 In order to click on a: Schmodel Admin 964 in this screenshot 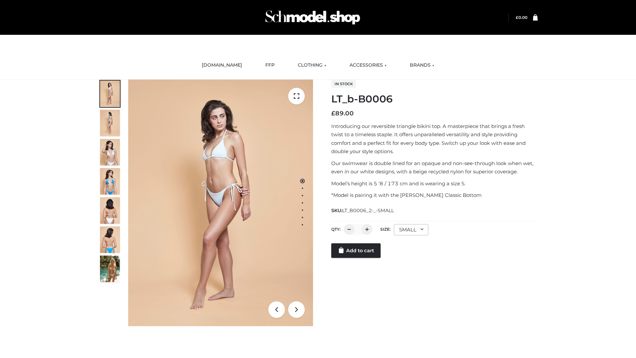, I will do `click(313, 17)`.